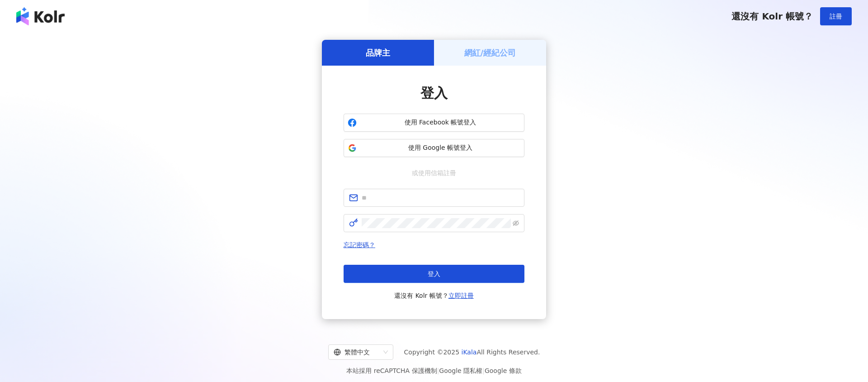 This screenshot has width=868, height=382. What do you see at coordinates (440, 148) in the screenshot?
I see `span: 使用 Google 帳號登入` at bounding box center [440, 148].